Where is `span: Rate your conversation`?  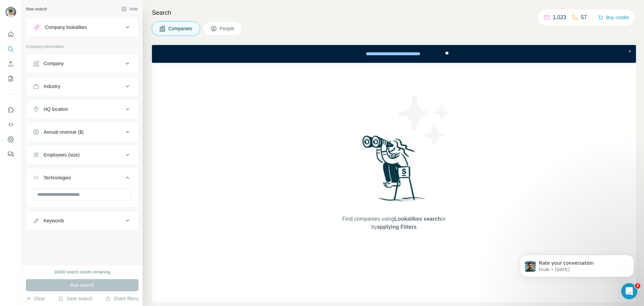 span: Rate your conversation is located at coordinates (56, 22).